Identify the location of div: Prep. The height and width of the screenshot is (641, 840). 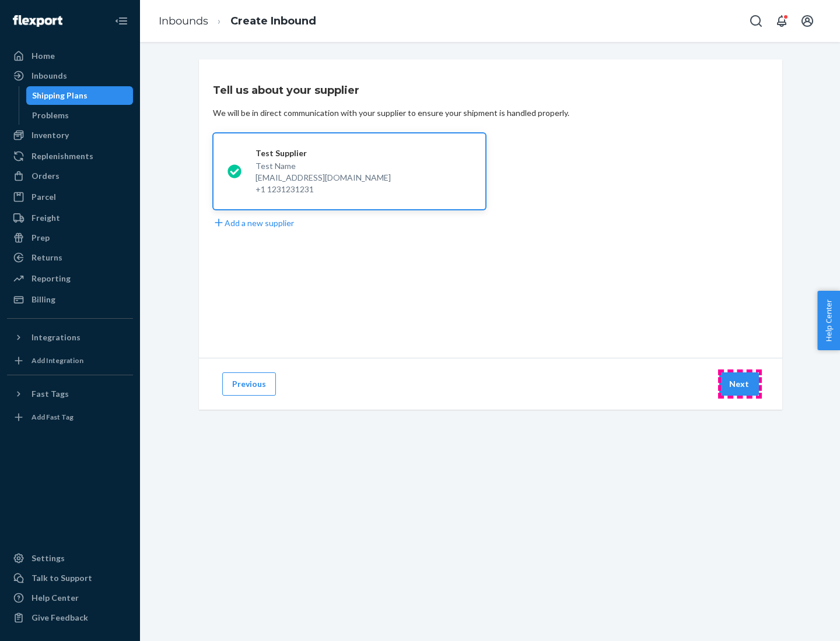
(40, 238).